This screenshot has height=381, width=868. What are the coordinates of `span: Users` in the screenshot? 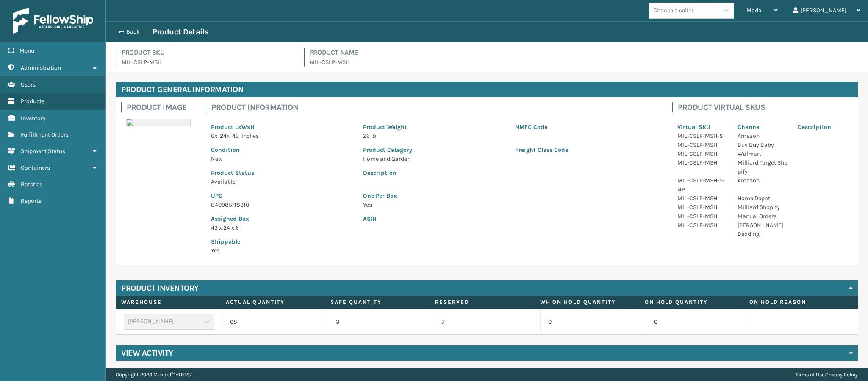 It's located at (28, 85).